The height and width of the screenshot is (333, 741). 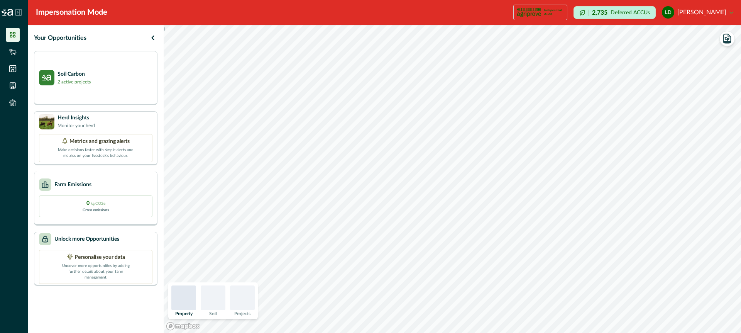 What do you see at coordinates (98, 203) in the screenshot?
I see `span: kg CO2e` at bounding box center [98, 203].